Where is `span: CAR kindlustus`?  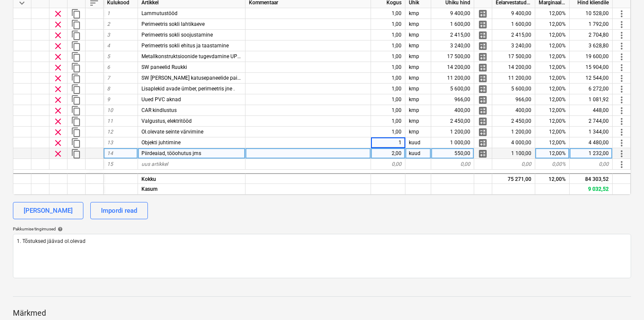 span: CAR kindlustus is located at coordinates (159, 110).